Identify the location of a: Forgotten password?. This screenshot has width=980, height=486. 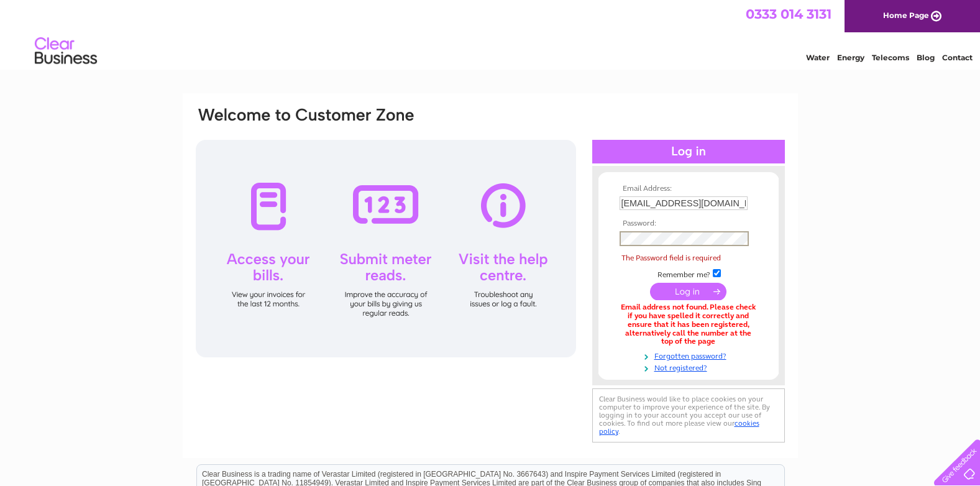
(689, 355).